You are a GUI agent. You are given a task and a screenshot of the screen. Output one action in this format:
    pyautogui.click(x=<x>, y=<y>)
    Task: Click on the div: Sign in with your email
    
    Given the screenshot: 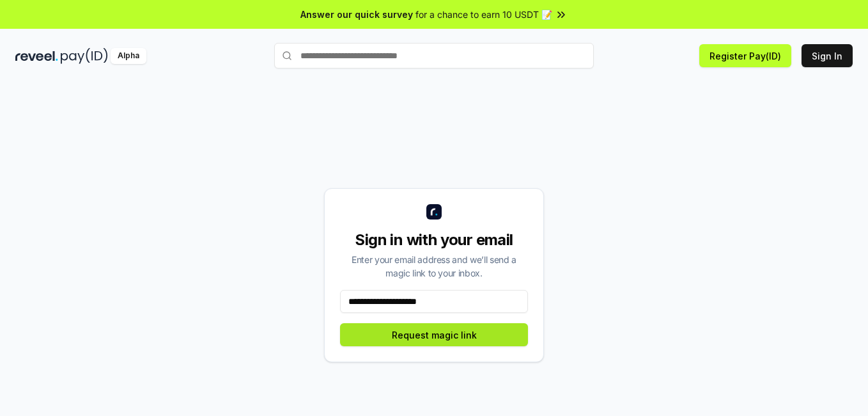 What is the action you would take?
    pyautogui.click(x=434, y=240)
    